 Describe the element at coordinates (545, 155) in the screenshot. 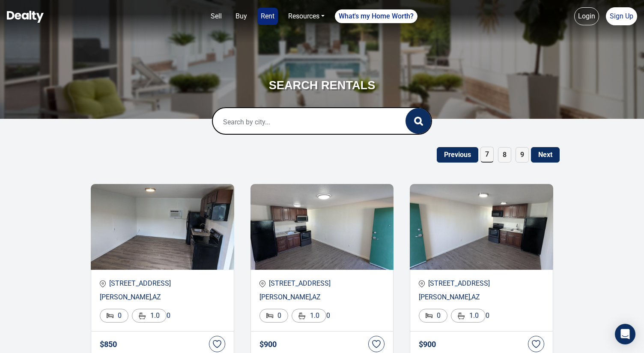

I see `button: Next` at that location.